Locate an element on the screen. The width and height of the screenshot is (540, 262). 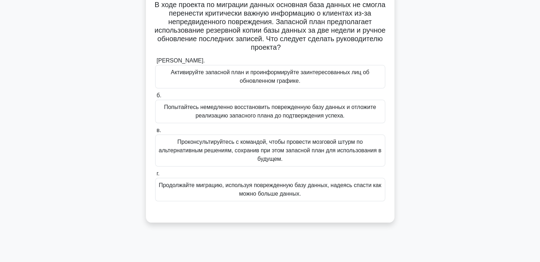
font: Проконсультируйтесь с командой, чтобы провести мозговой штурм по альтернативным решениям, сохрани... is located at coordinates (270, 150).